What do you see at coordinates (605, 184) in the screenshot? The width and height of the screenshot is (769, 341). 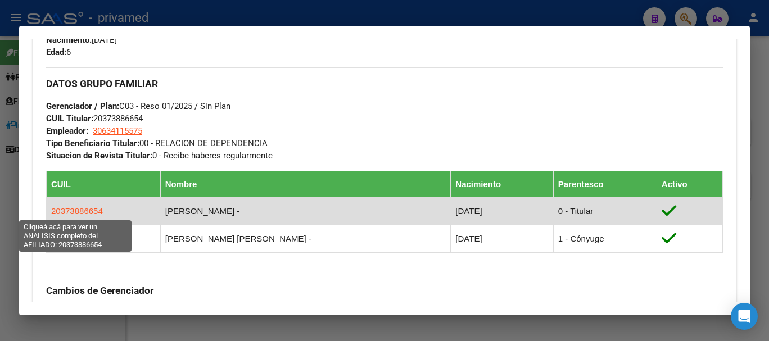 I see `th: Parentesco` at bounding box center [605, 184].